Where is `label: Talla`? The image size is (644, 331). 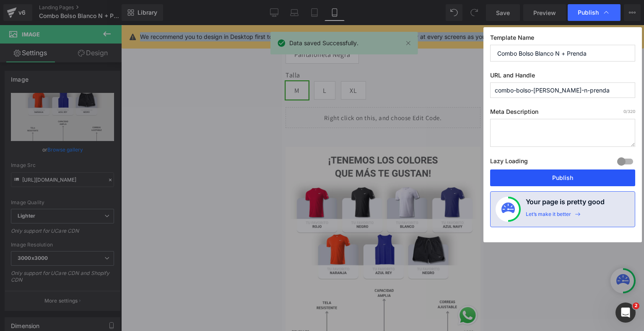
label: Talla is located at coordinates (101, 51).